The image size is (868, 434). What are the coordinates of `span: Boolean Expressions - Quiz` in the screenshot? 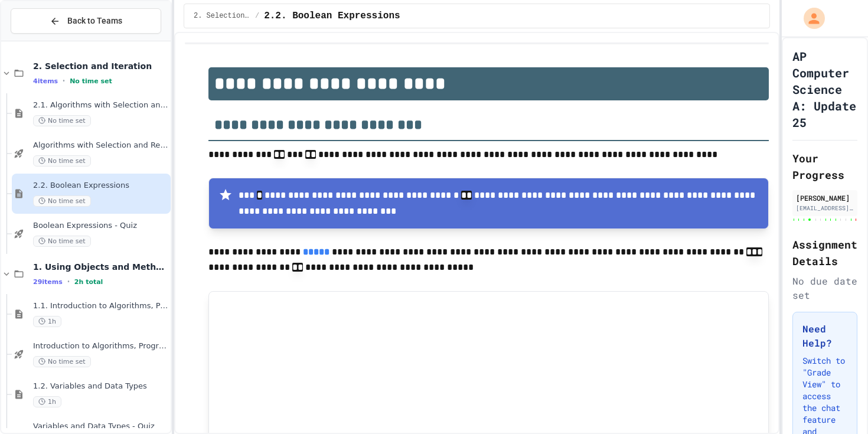 It's located at (100, 226).